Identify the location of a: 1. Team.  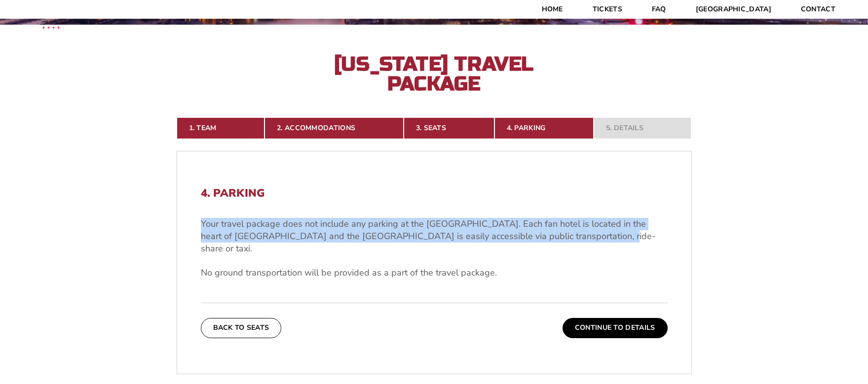
(220, 128).